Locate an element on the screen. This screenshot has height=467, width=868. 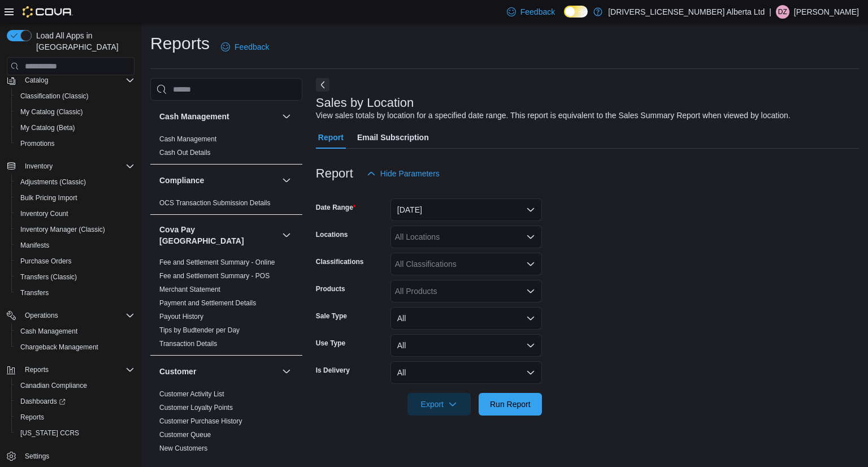
a: Transfers (Classic) is located at coordinates (49, 277).